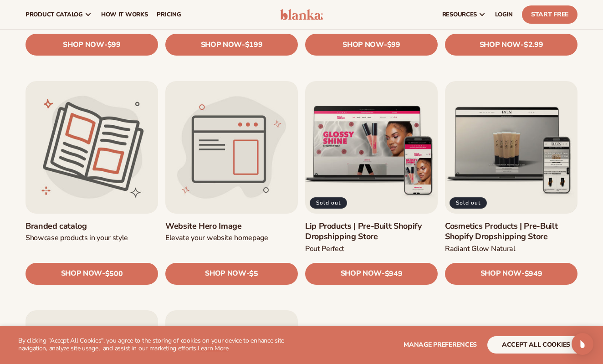 Image resolution: width=603 pixels, height=364 pixels. Describe the element at coordinates (534, 45) in the screenshot. I see `span: $2.99` at that location.